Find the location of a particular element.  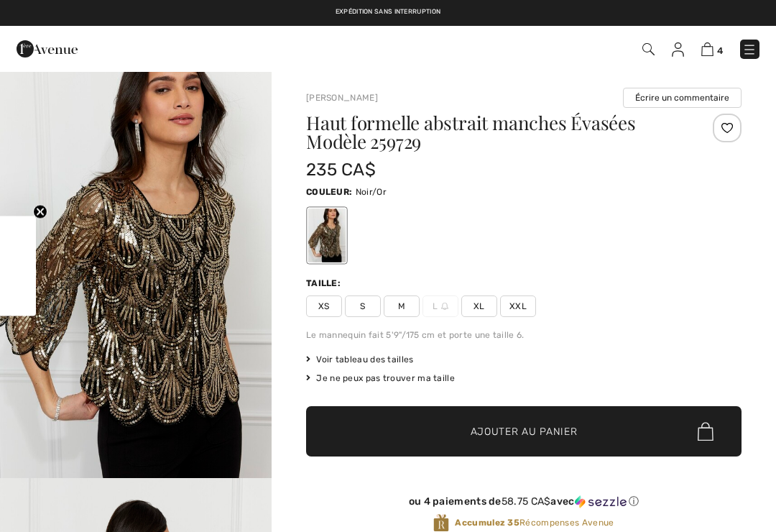

span: 4 is located at coordinates (720, 51).